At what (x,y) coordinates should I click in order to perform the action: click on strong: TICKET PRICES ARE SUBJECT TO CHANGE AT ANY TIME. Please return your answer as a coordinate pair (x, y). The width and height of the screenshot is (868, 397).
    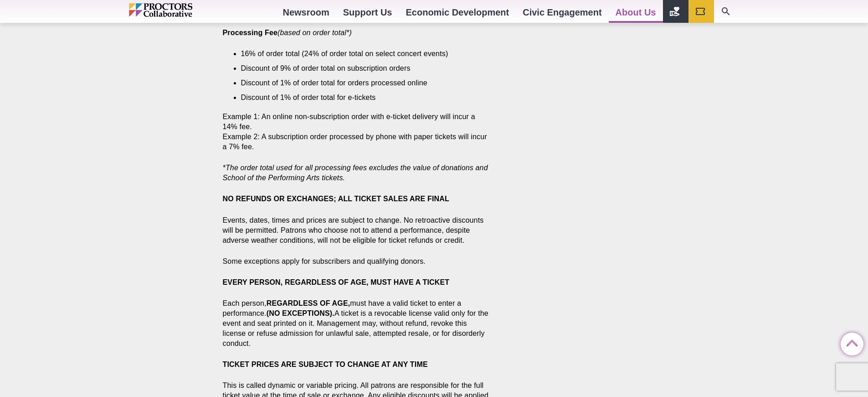
    Looking at the image, I should click on (326, 364).